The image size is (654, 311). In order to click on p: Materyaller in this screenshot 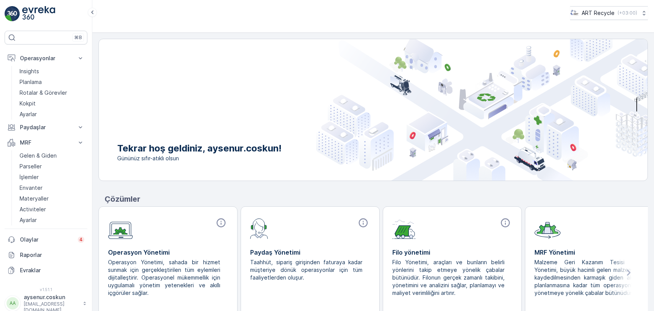, I will do `click(34, 199)`.